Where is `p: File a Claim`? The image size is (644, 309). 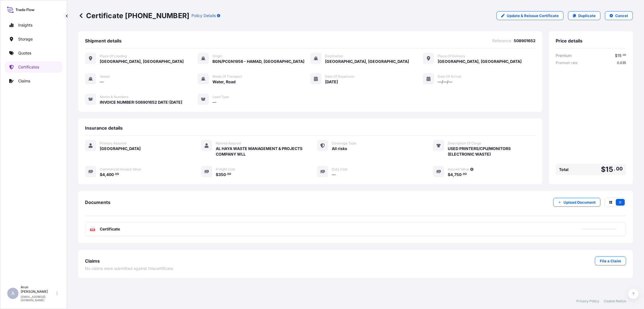
p: File a Claim is located at coordinates (611, 261).